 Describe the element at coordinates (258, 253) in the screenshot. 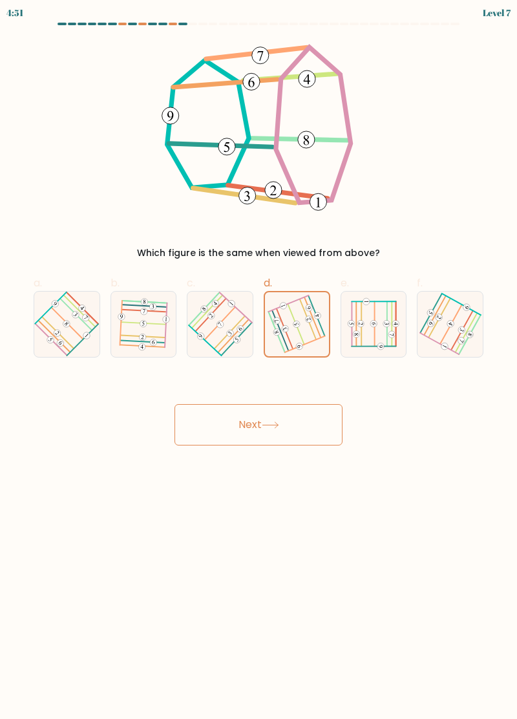

I see `div: Which figure is the same when viewed from above?` at that location.